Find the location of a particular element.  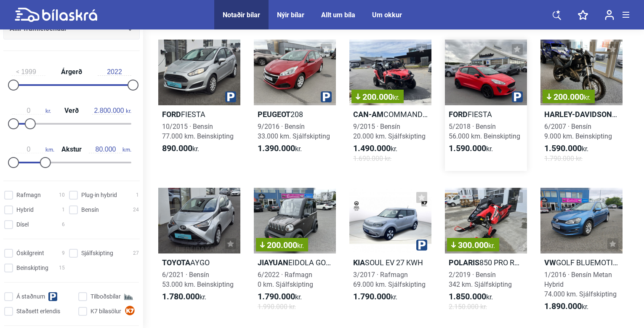

b: 1.390.000 is located at coordinates (276, 148).